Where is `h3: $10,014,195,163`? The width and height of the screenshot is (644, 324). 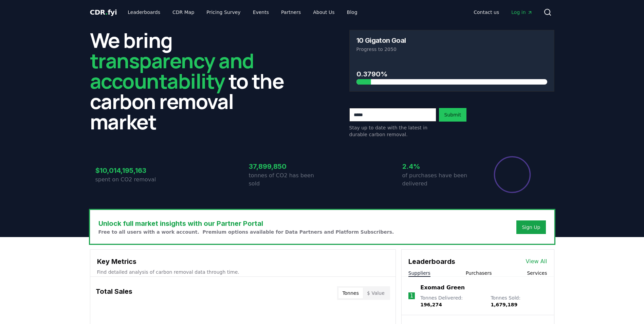
h3: $10,014,195,163 is located at coordinates (132, 170).